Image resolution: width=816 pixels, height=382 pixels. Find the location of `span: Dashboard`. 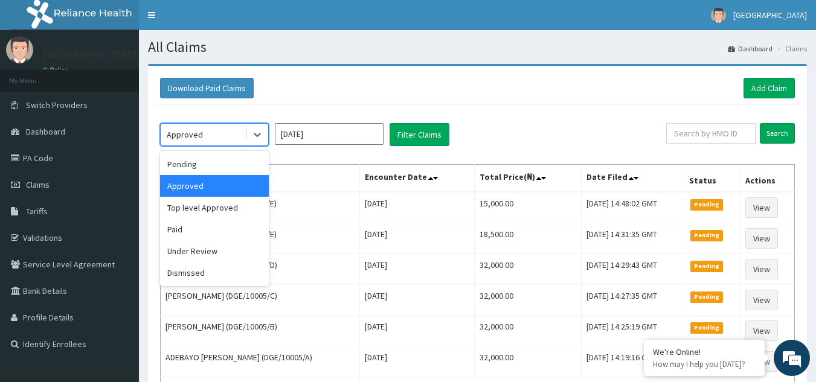

span: Dashboard is located at coordinates (45, 132).